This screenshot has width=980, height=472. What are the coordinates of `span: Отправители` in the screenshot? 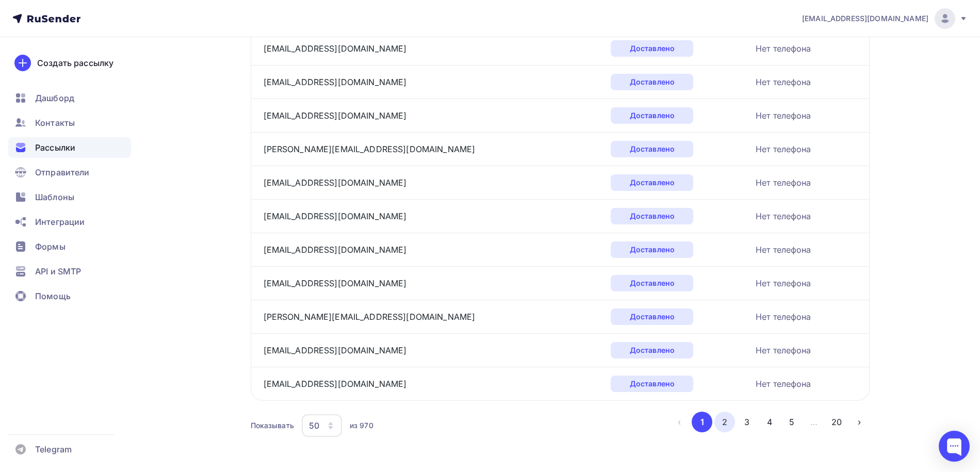 It's located at (62, 173).